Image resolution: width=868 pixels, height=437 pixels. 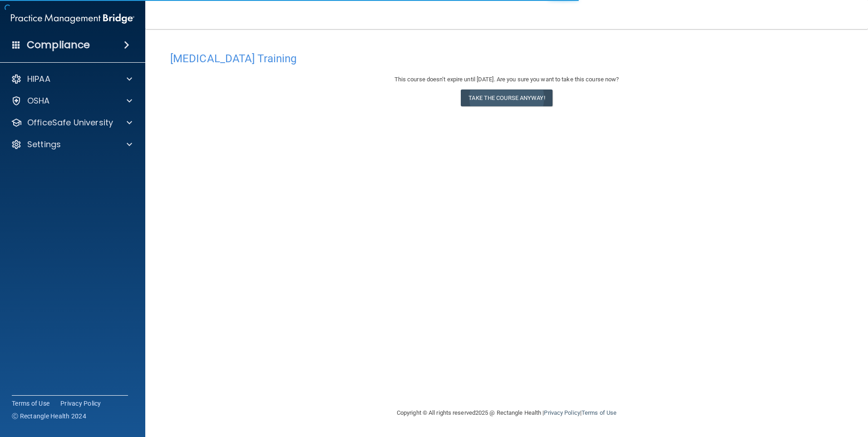 I want to click on a: Settings, so click(x=71, y=144).